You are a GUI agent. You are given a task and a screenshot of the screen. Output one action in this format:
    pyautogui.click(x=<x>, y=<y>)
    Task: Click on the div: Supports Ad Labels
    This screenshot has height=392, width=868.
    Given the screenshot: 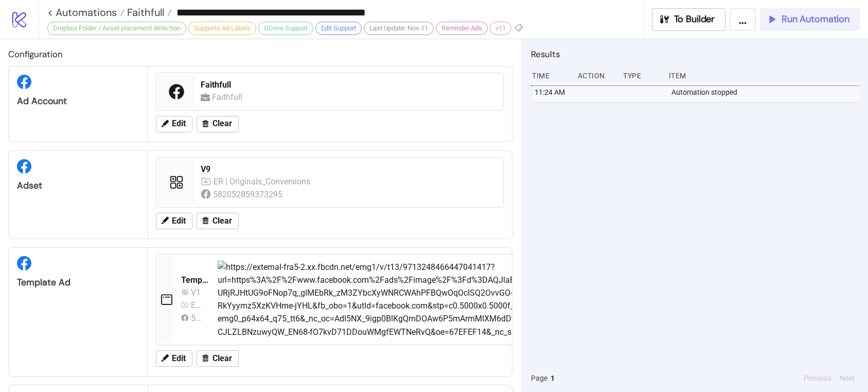 What is the action you would take?
    pyautogui.click(x=222, y=28)
    